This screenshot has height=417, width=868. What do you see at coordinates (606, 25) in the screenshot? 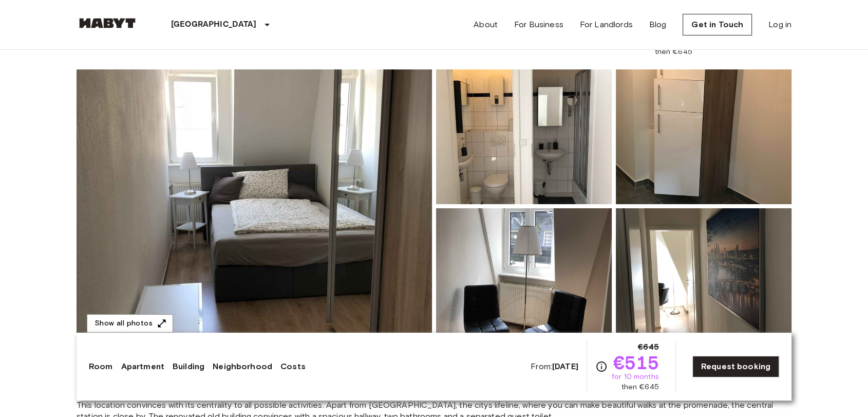
I see `a: For Landlords` at bounding box center [606, 25].